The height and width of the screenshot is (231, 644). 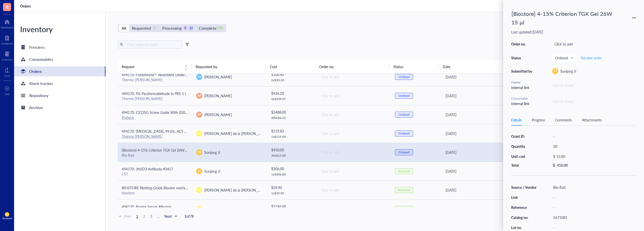 What do you see at coordinates (220, 28) in the screenshot?
I see `div: 1905` at bounding box center [220, 28].